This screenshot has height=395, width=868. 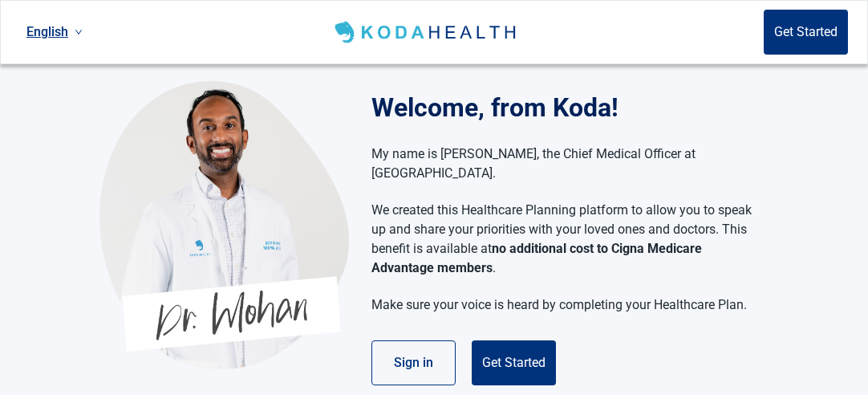 I want to click on button: Sign in, so click(x=414, y=363).